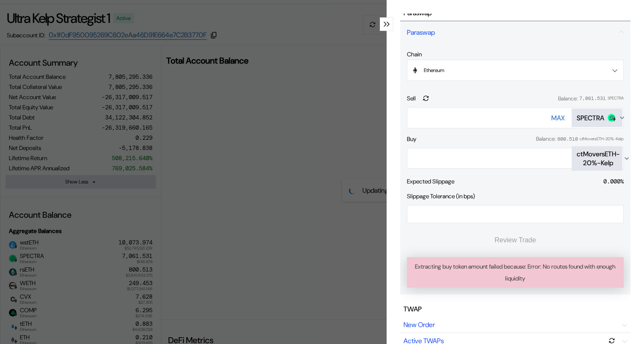 Image resolution: width=644 pixels, height=344 pixels. I want to click on div: 800.510, so click(567, 139).